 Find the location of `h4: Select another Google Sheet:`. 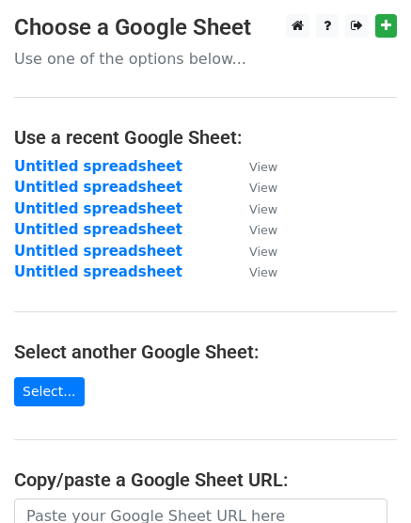

h4: Select another Google Sheet: is located at coordinates (205, 352).